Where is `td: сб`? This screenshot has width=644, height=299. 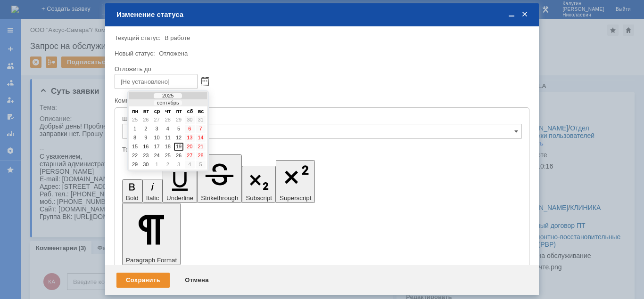
td: сб is located at coordinates (189, 111).